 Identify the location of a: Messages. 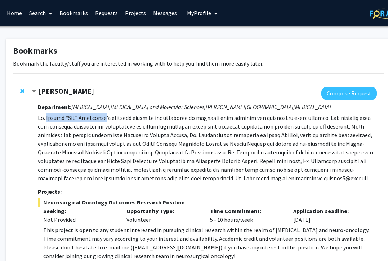
(165, 13).